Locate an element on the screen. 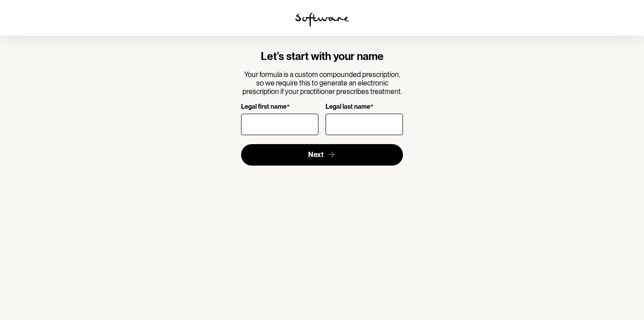 This screenshot has height=320, width=644. span: Next is located at coordinates (316, 154).